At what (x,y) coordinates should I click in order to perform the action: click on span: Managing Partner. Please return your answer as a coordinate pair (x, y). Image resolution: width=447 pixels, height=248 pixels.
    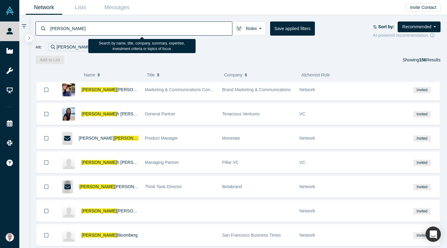
    Looking at the image, I should click on (162, 162).